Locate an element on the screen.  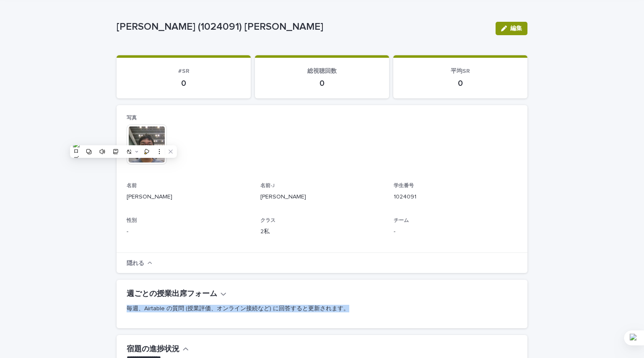
font: チーム is located at coordinates (401, 221).